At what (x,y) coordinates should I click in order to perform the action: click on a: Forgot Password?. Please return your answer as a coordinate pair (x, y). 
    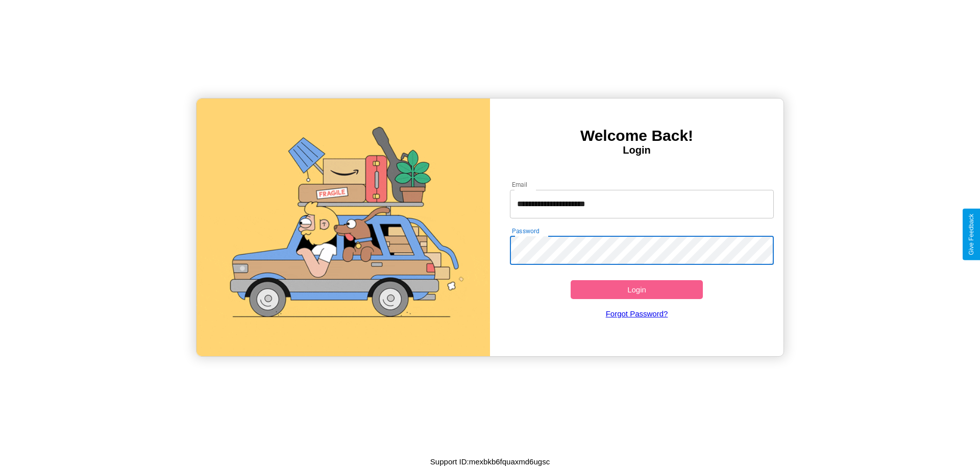
    Looking at the image, I should click on (637, 313).